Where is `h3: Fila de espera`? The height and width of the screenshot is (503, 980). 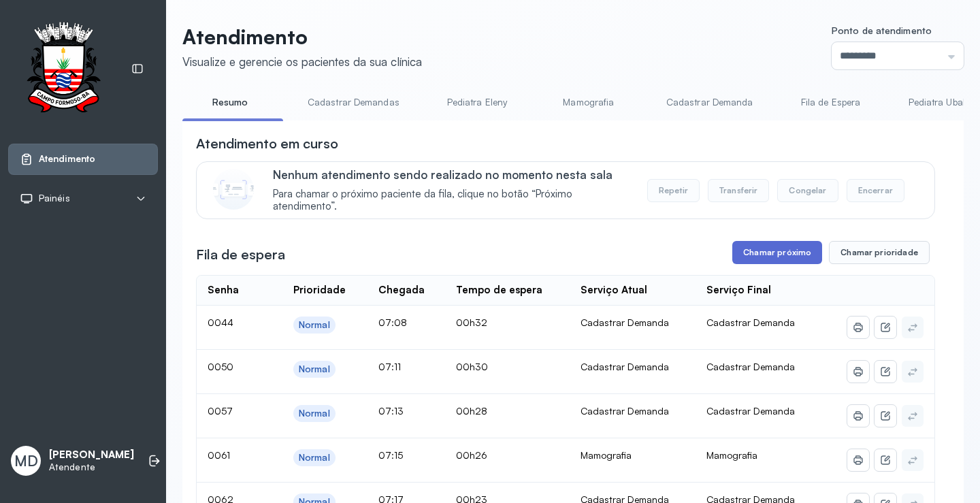 h3: Fila de espera is located at coordinates (240, 254).